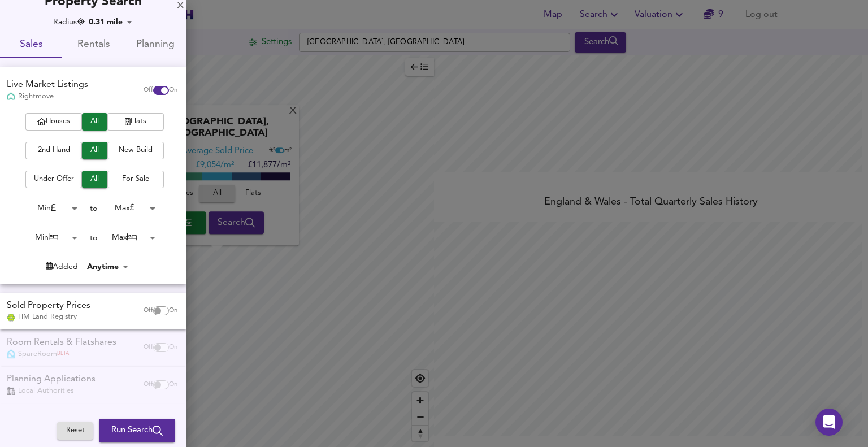 The image size is (868, 447). What do you see at coordinates (93, 45) in the screenshot?
I see `span: Rentals` at bounding box center [93, 45].